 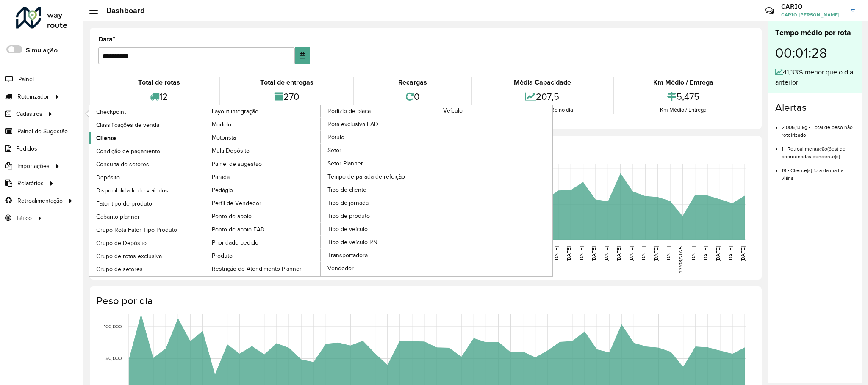 I want to click on span: Roteirizador, so click(x=33, y=96).